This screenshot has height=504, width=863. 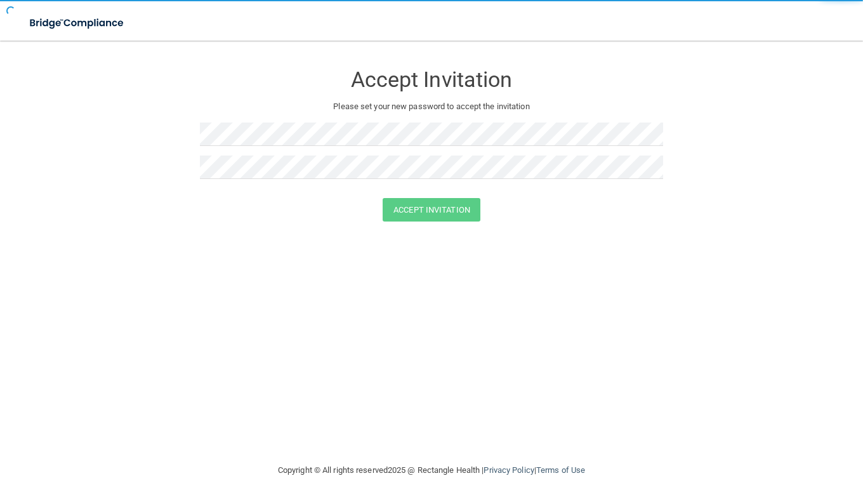 What do you see at coordinates (432, 209) in the screenshot?
I see `button: Accept Invitation` at bounding box center [432, 209].